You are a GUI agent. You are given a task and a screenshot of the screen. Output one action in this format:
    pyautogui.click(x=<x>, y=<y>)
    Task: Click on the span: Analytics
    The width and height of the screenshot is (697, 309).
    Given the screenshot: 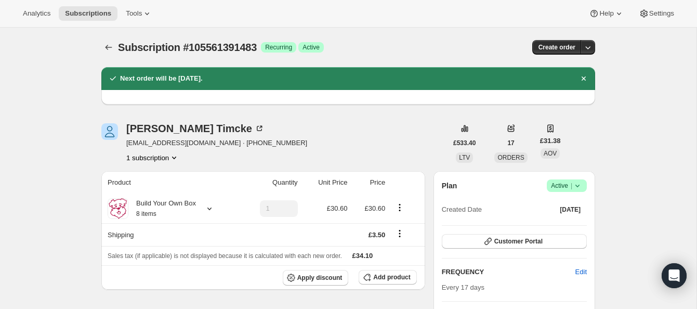 What is the action you would take?
    pyautogui.click(x=36, y=14)
    